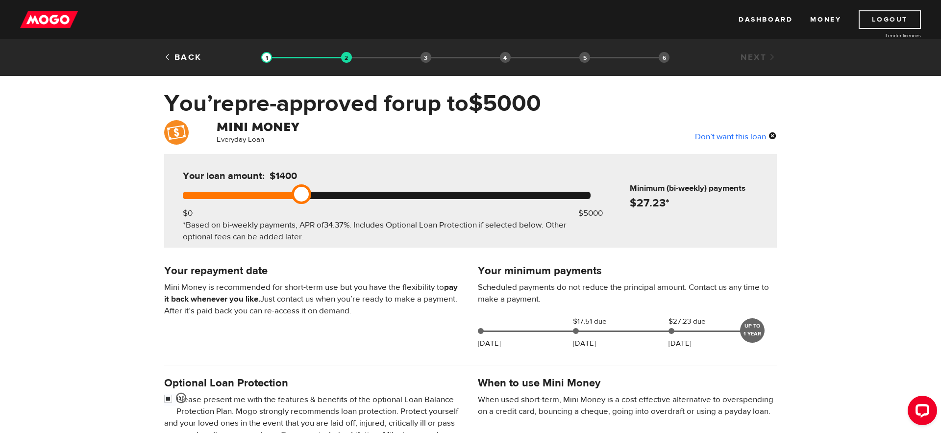 Image resolution: width=941 pixels, height=433 pixels. Describe the element at coordinates (311, 293) in the screenshot. I see `b: pay it back whenever you like.` at that location.